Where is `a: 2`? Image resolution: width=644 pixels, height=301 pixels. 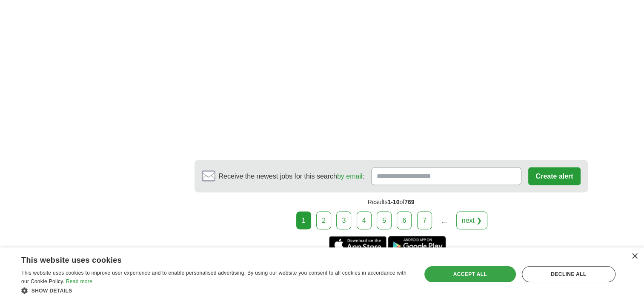
a: 2 is located at coordinates (323, 220).